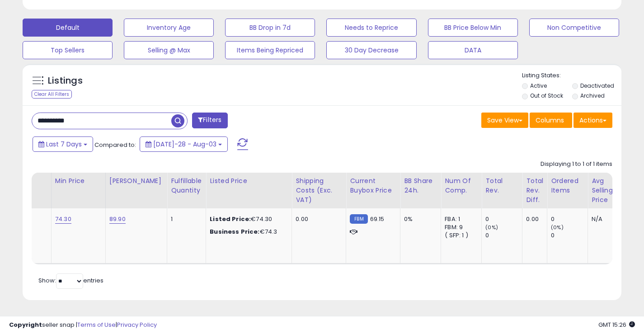  What do you see at coordinates (535, 190) in the screenshot?
I see `div: Total Rev. Diff.` at bounding box center [535, 190].